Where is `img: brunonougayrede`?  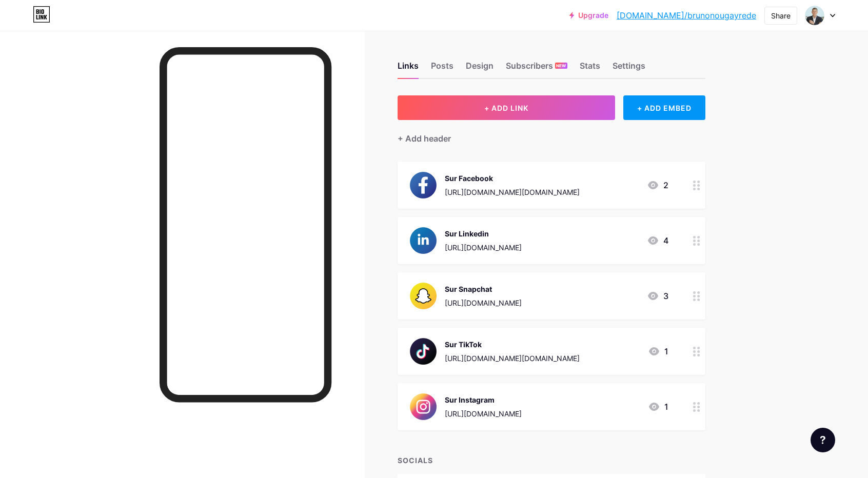
img: brunonougayrede is located at coordinates (815, 15).